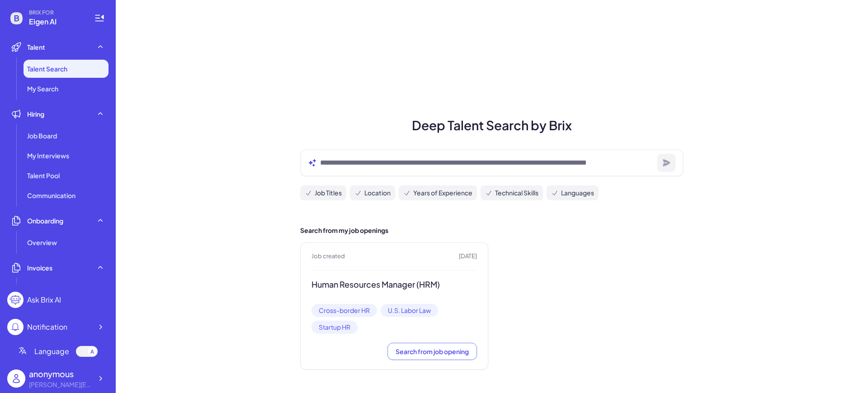  What do you see at coordinates (40, 268) in the screenshot?
I see `span: Invoices` at bounding box center [40, 268].